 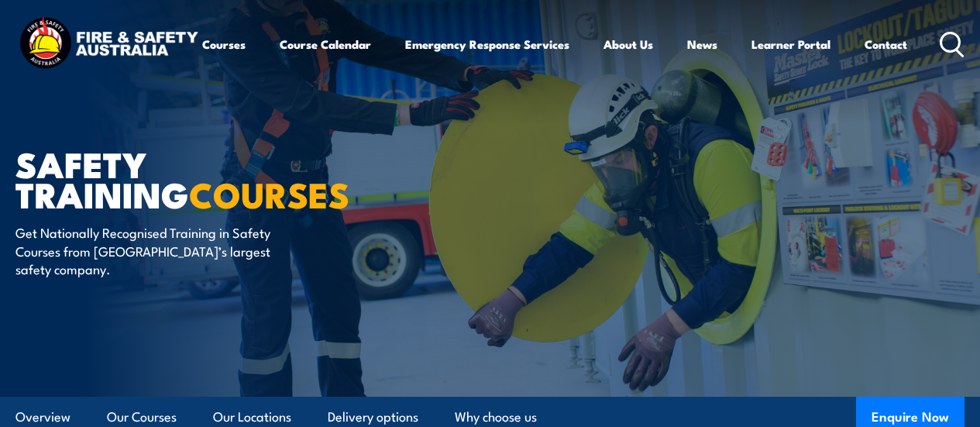 I want to click on a: Emergency Response Services, so click(x=487, y=44).